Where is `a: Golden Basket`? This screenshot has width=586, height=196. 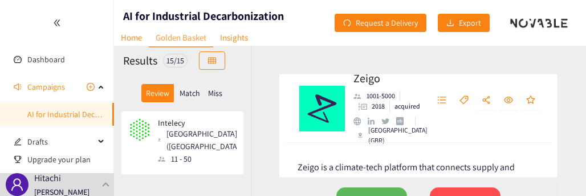
a: Golden Basket is located at coordinates (181, 38).